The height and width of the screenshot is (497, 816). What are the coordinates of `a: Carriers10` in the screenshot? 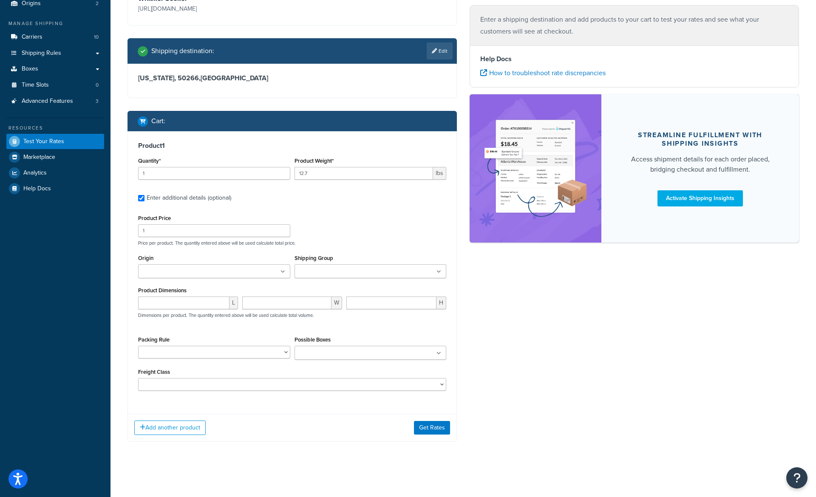 It's located at (55, 37).